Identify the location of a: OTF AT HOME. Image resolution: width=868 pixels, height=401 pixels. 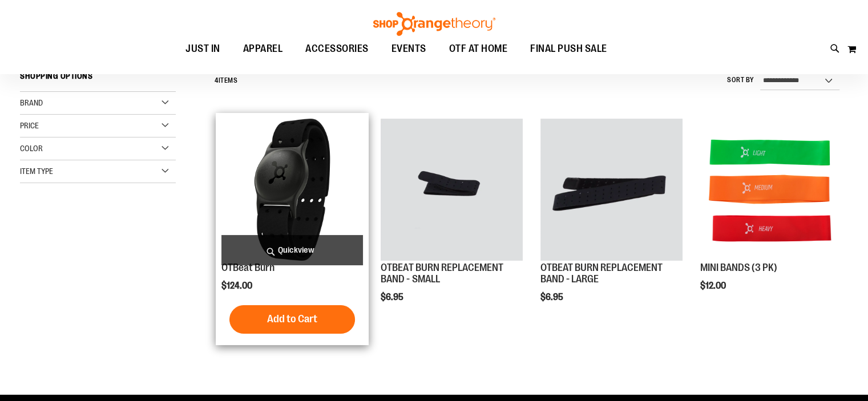
(478, 48).